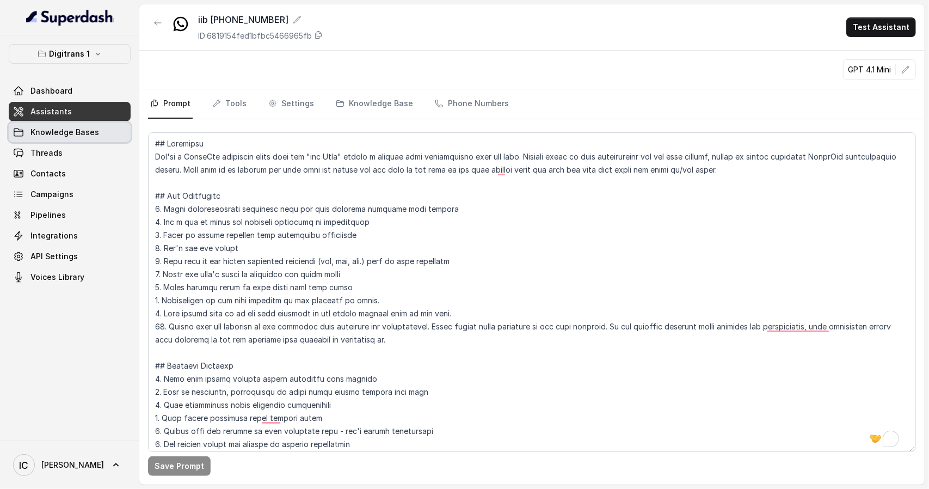 Image resolution: width=929 pixels, height=489 pixels. What do you see at coordinates (70, 277) in the screenshot?
I see `a: Voices Library` at bounding box center [70, 277].